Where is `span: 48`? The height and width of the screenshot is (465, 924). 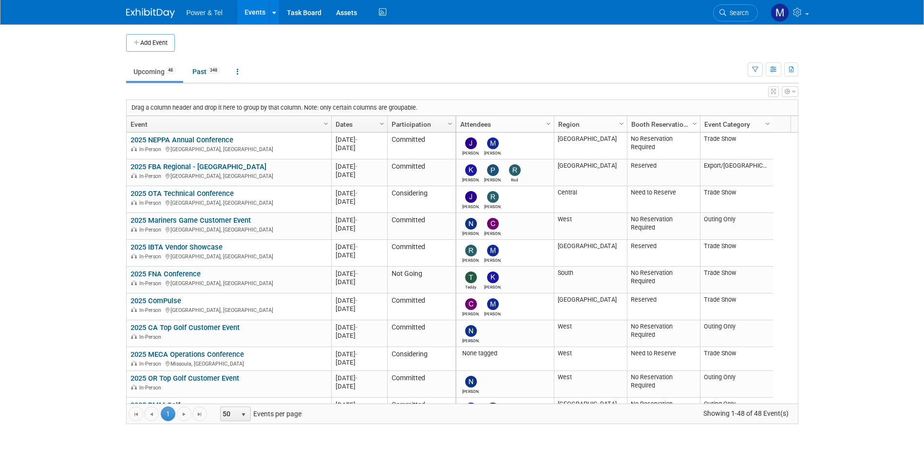
span: 48 is located at coordinates (170, 70).